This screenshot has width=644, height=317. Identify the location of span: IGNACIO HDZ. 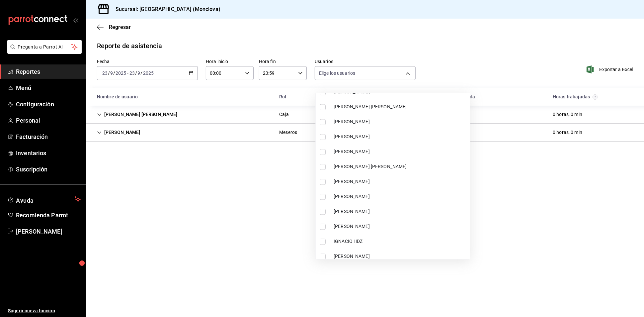
(400, 242).